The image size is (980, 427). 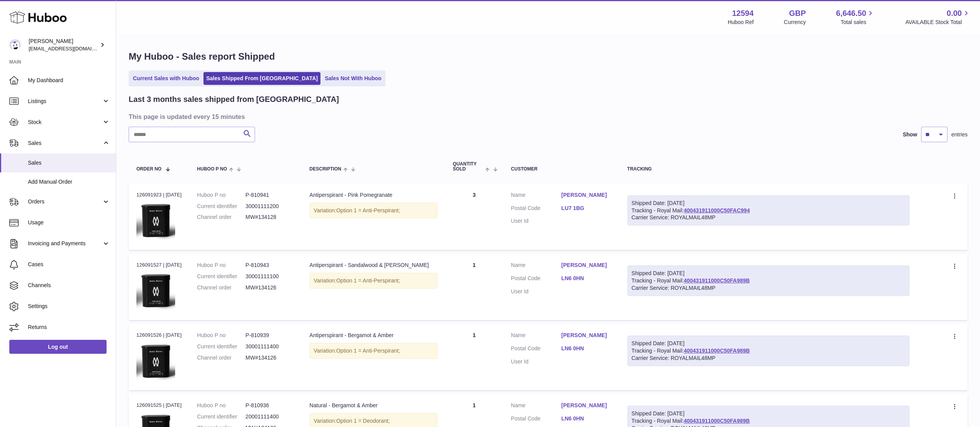 What do you see at coordinates (548, 56) in the screenshot?
I see `h1: My Huboo - Sales report Shipped` at bounding box center [548, 56].